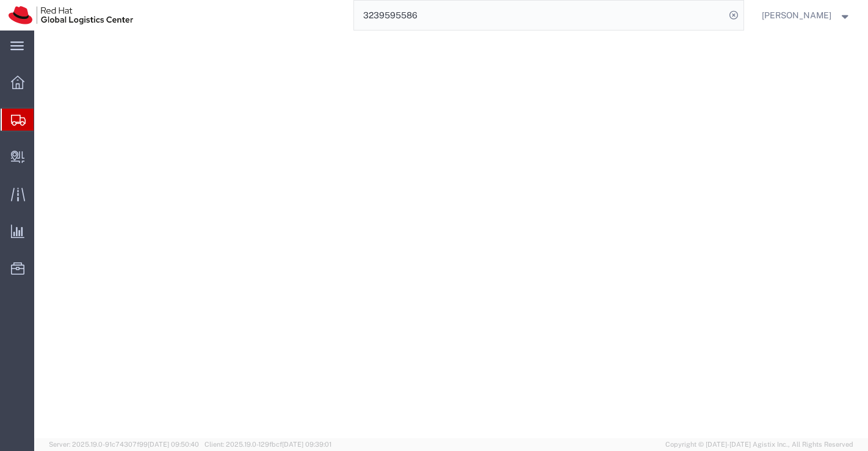 The height and width of the screenshot is (451, 868). Describe the element at coordinates (540, 15) in the screenshot. I see `input: Search for shipment number, reference number` at that location.